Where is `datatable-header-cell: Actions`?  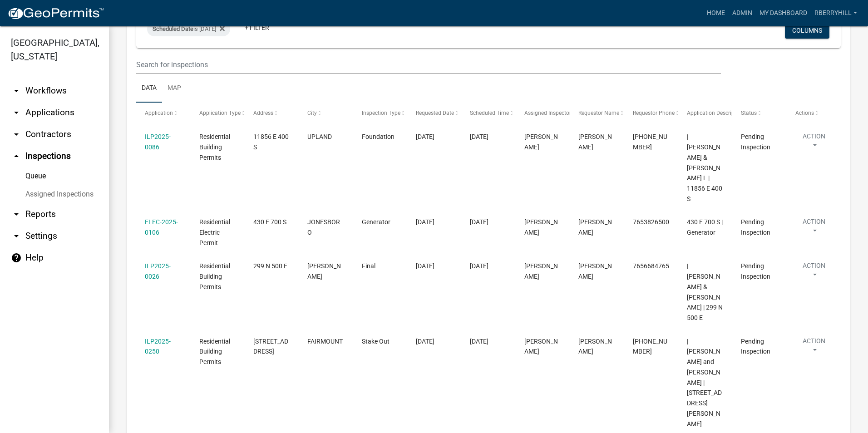
datatable-header-cell: Actions is located at coordinates (814, 113).